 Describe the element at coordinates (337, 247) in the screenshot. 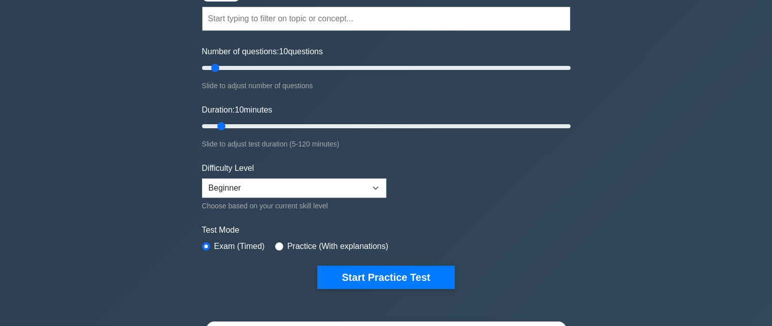

I see `label: Practice (With explanations)` at that location.